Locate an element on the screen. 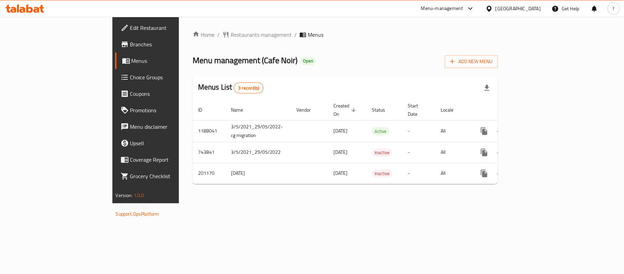 The height and width of the screenshot is (274, 624). a: Menu disclaimer is located at coordinates (166, 126).